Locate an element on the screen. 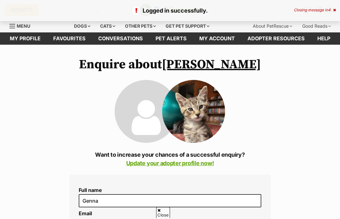 Image resolution: width=340 pixels, height=219 pixels. p: Want to increase your chances of a successful enquiry? is located at coordinates (170, 159).